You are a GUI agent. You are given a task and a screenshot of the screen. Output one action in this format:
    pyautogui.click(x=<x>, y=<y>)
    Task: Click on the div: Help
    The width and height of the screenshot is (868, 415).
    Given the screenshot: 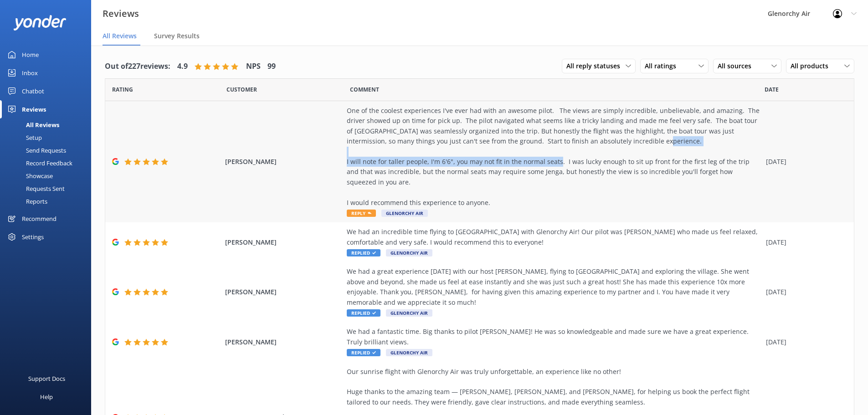 What is the action you would take?
    pyautogui.click(x=46, y=396)
    